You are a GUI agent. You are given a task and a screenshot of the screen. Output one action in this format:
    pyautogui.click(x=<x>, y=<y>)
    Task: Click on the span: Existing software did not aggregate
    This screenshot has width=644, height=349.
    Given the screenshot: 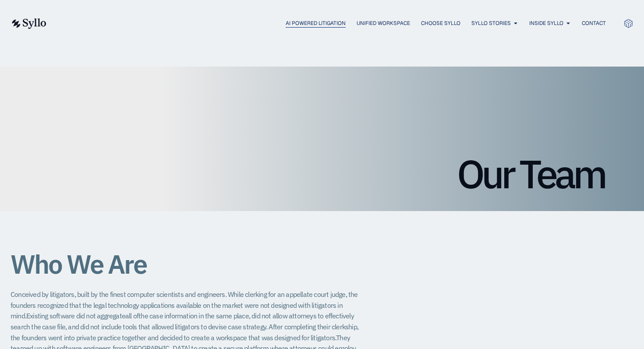 What is the action you would take?
    pyautogui.click(x=76, y=316)
    